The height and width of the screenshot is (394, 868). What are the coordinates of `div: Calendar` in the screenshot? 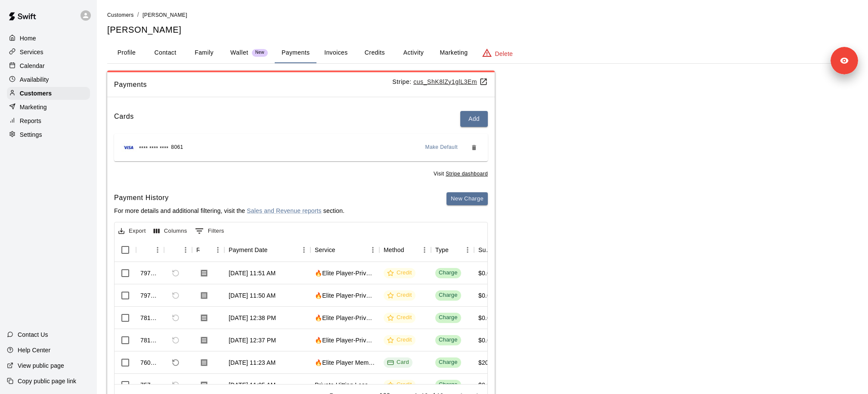 It's located at (49, 66).